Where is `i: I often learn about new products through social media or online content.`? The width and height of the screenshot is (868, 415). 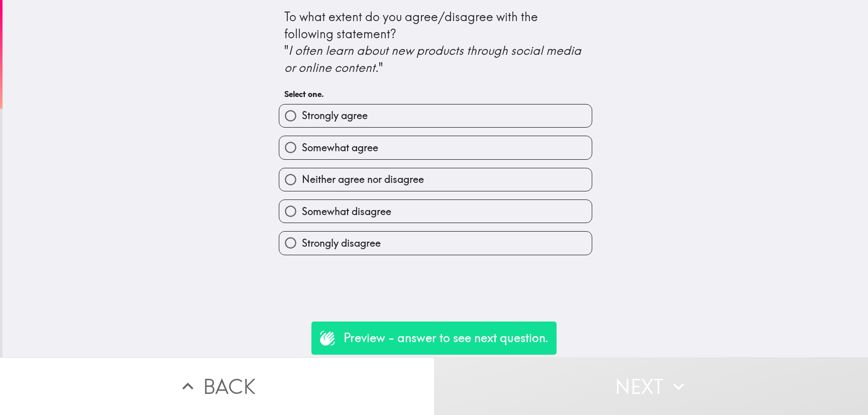 i: I often learn about new products through social media or online content. is located at coordinates (434, 59).